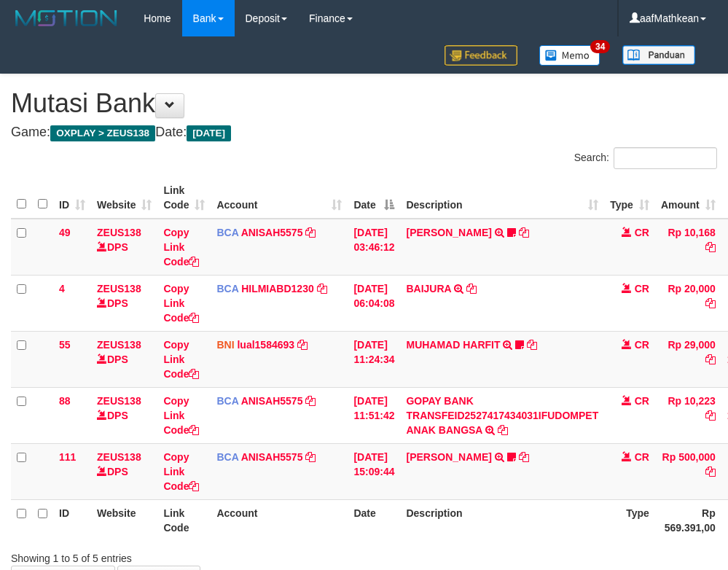 This screenshot has width=728, height=570. What do you see at coordinates (524, 457) in the screenshot?
I see `a: Copy KAREN ADELIN MARTH to clipboard` at bounding box center [524, 457].